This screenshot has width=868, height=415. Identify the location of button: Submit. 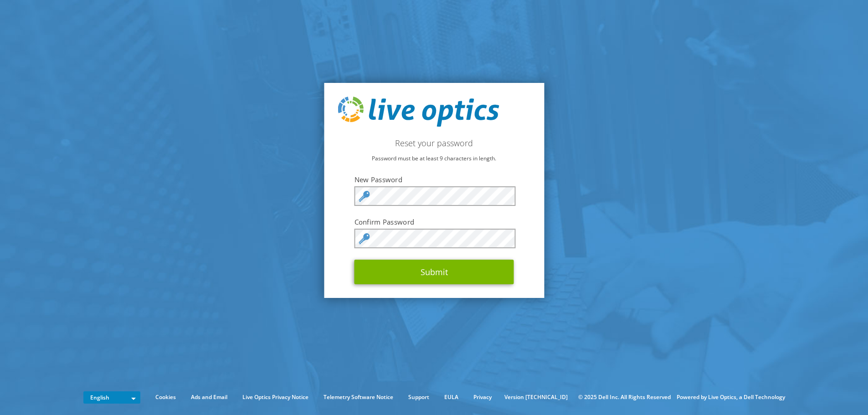
(434, 272).